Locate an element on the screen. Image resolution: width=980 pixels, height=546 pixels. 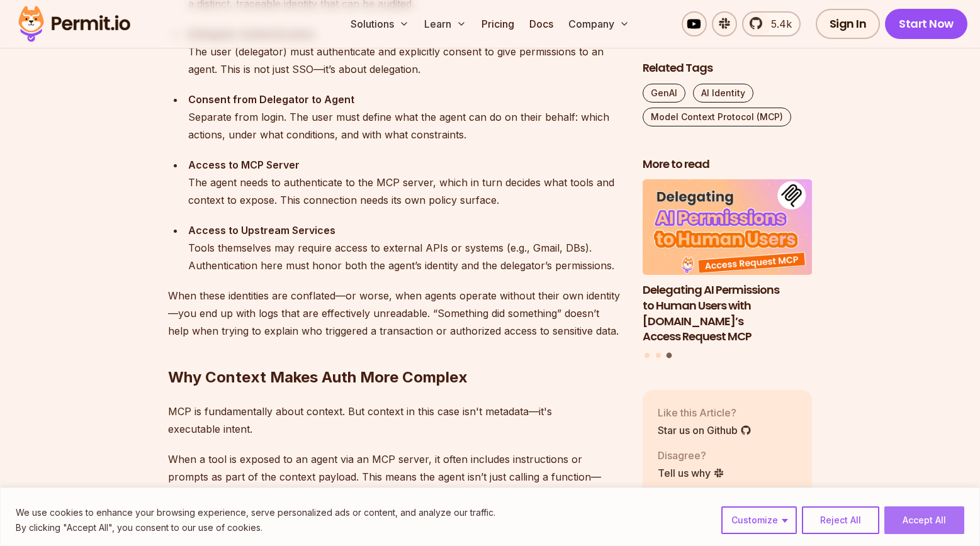
a: Model Context Protocol (MCP) is located at coordinates (717, 117).